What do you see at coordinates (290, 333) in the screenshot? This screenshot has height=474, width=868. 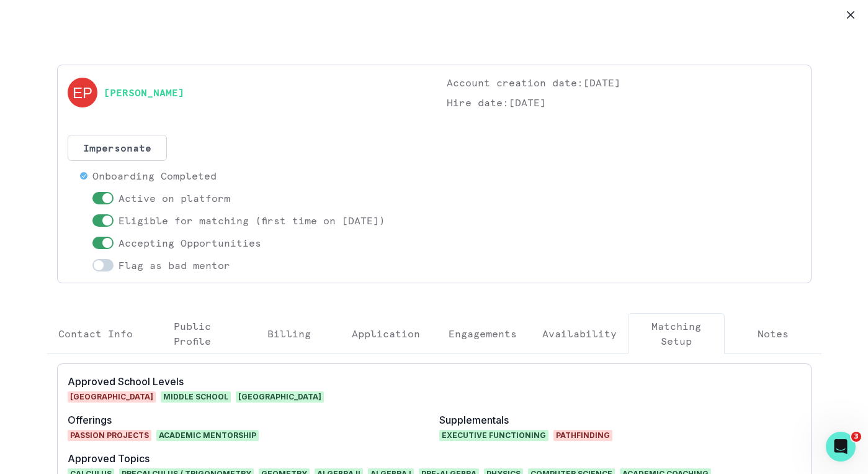 I see `p: Billing` at bounding box center [290, 333].